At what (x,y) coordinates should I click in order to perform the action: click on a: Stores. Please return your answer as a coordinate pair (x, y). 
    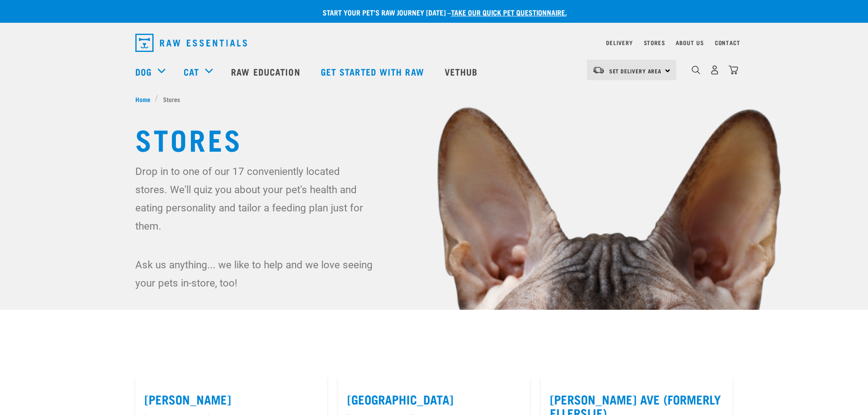
    Looking at the image, I should click on (655, 42).